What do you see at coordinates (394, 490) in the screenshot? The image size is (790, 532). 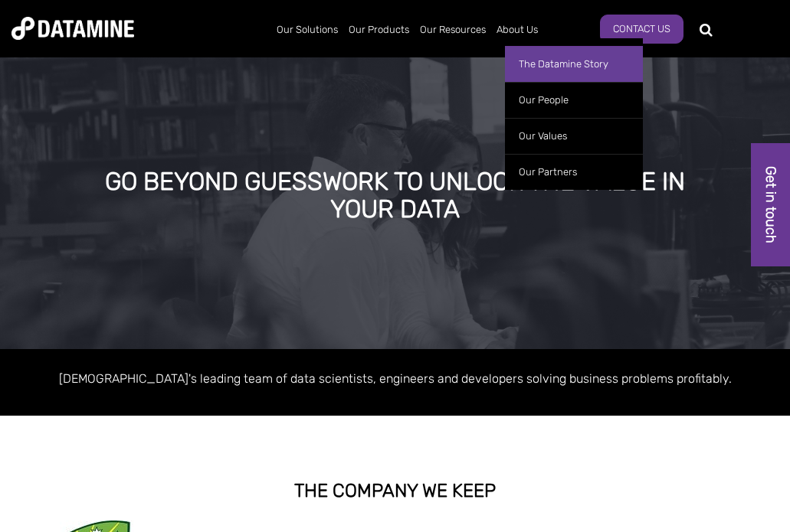 I see `strong: THE COMPANY WE KEEP` at bounding box center [394, 490].